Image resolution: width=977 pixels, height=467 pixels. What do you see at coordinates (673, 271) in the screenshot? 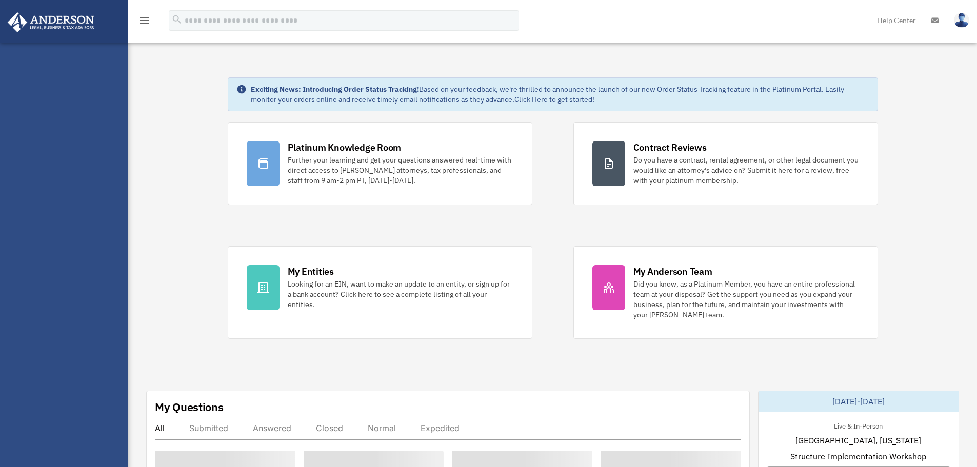
I see `div: My Anderson Team` at bounding box center [673, 271].